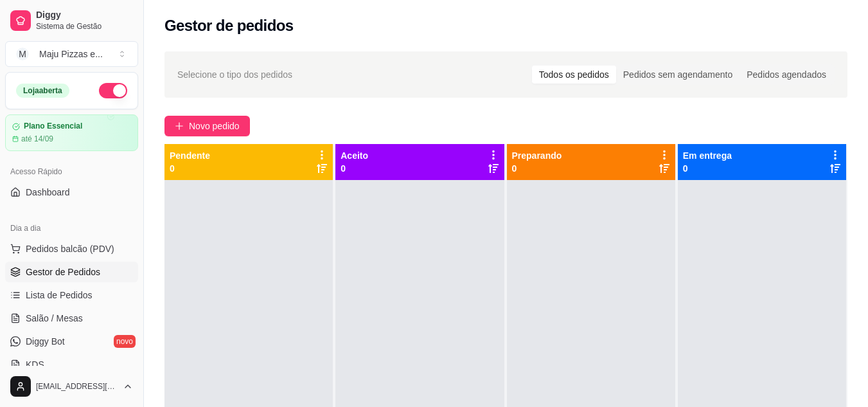 Image resolution: width=868 pixels, height=407 pixels. I want to click on span: Diggy, so click(84, 15).